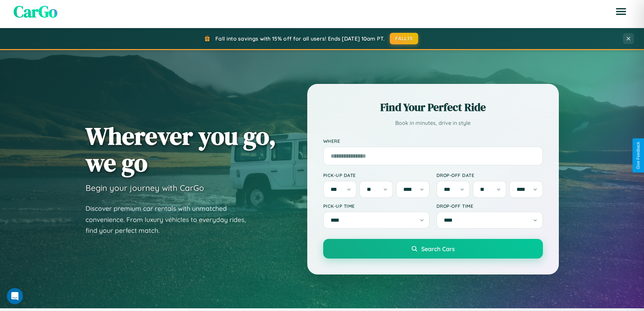 The width and height of the screenshot is (644, 311). What do you see at coordinates (438, 249) in the screenshot?
I see `span: Search Cars` at bounding box center [438, 249].